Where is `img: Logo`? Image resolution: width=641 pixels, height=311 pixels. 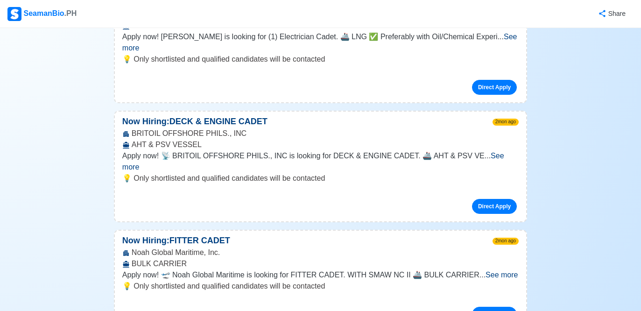 img: Logo is located at coordinates (14, 14).